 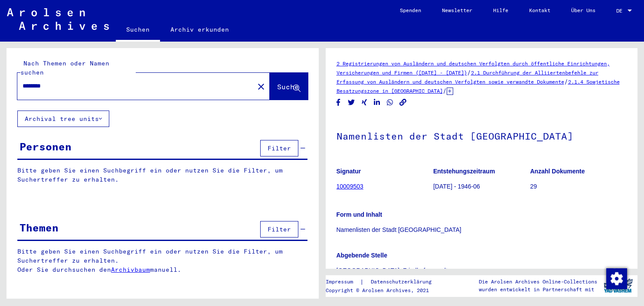 I want to click on button: Share on Facebook, so click(x=338, y=102).